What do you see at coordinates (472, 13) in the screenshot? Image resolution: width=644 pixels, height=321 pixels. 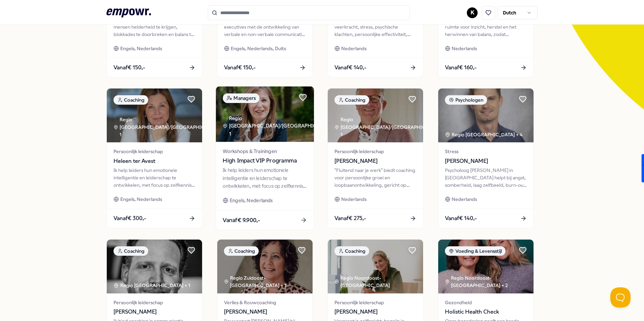 I see `button: K` at bounding box center [472, 13].